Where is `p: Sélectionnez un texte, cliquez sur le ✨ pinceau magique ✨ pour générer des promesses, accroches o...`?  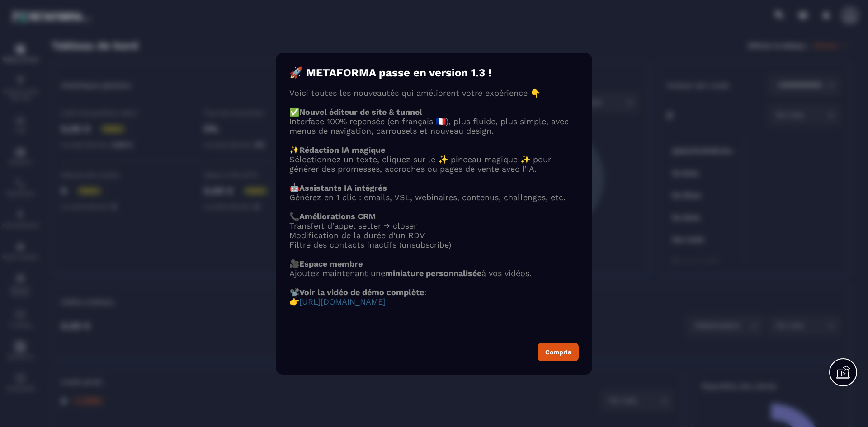
p: Sélectionnez un texte, cliquez sur le ✨ pinceau magique ✨ pour générer des promesses, accroches o... is located at coordinates (434, 164).